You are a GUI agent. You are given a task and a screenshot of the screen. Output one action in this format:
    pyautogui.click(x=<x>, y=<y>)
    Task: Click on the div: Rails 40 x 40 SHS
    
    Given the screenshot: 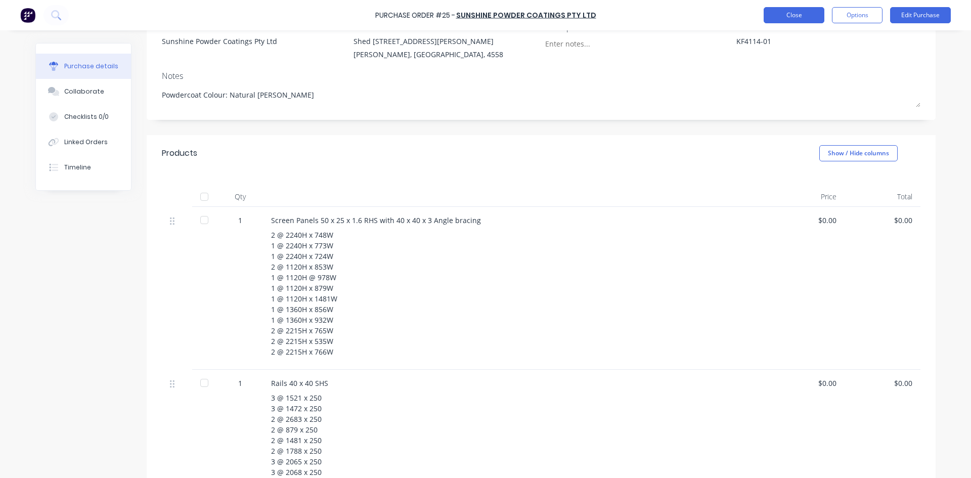 What is the action you would take?
    pyautogui.click(x=516, y=383)
    